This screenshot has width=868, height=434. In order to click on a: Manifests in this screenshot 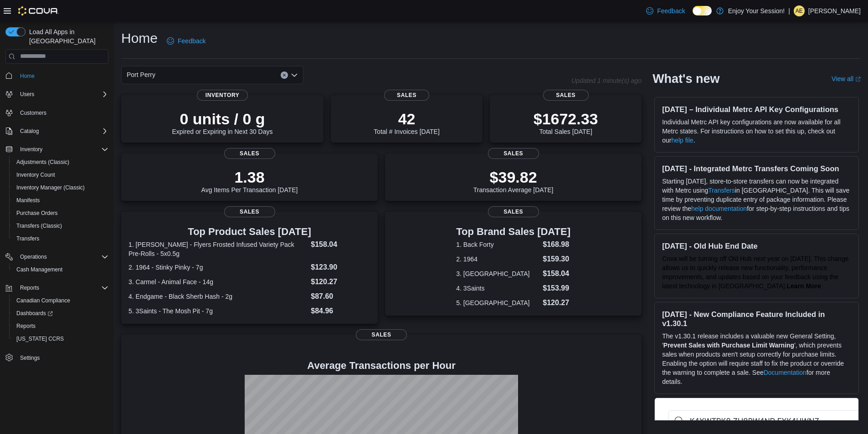, I will do `click(28, 201)`.